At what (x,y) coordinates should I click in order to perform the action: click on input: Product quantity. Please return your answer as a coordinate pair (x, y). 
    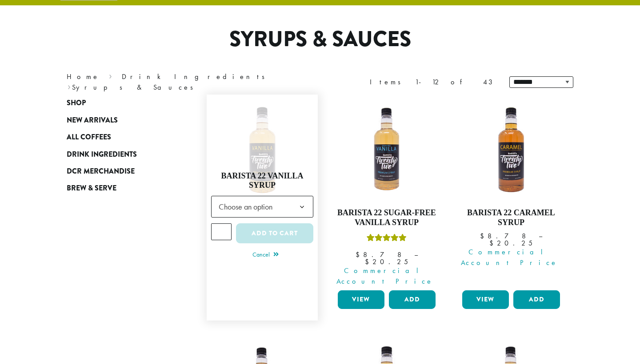
    Looking at the image, I should click on (221, 232).